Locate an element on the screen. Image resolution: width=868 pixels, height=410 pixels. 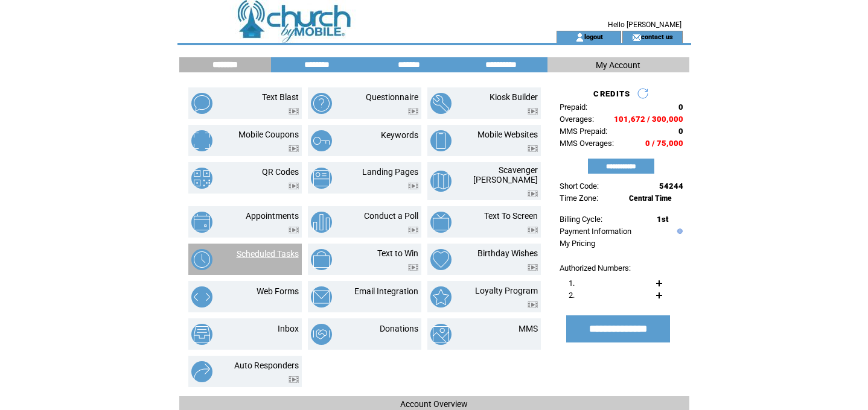
span: Overages: is located at coordinates (576, 118).